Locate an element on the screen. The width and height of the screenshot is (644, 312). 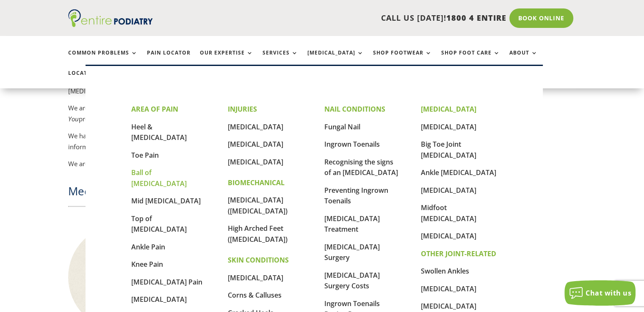
p: We are BUPA Members First Extras providers, meaning you receive higher BUPA refunds from Entire [... is located at coordinates (235, 89).